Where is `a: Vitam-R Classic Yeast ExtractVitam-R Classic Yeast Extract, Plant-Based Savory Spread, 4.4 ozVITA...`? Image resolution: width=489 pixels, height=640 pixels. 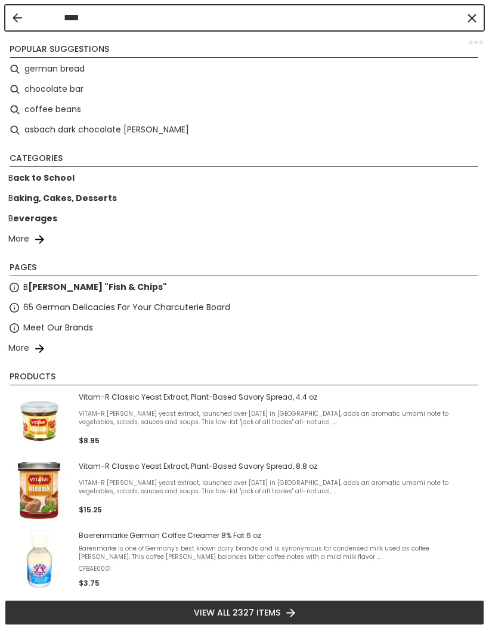 a: Vitam-R Classic Yeast ExtractVitam-R Classic Yeast Extract, Plant-Based Savory Spread, 4.4 ozVITA... is located at coordinates (245, 421).